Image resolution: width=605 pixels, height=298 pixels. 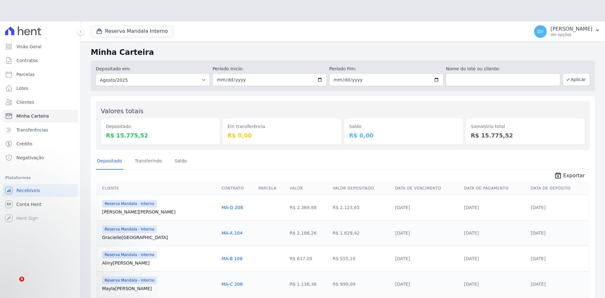 What do you see at coordinates (361, 258) in the screenshot?
I see `td: R$ 555,10` at bounding box center [361, 258].